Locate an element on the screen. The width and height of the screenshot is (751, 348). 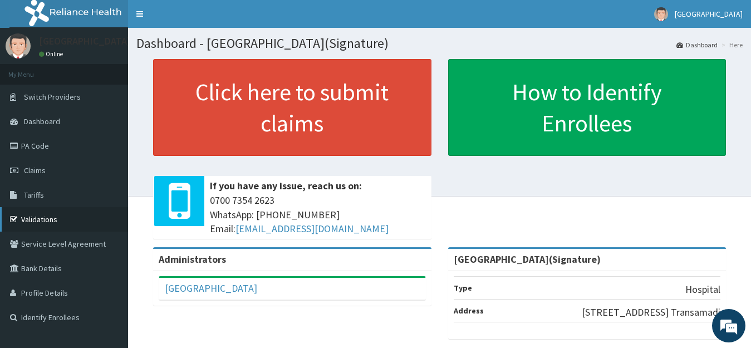
a: Online is located at coordinates (52, 54).